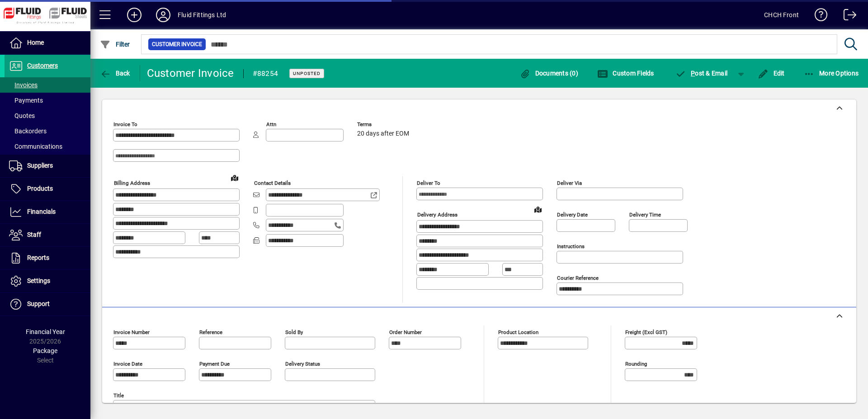  I want to click on span: Customers, so click(42, 66).